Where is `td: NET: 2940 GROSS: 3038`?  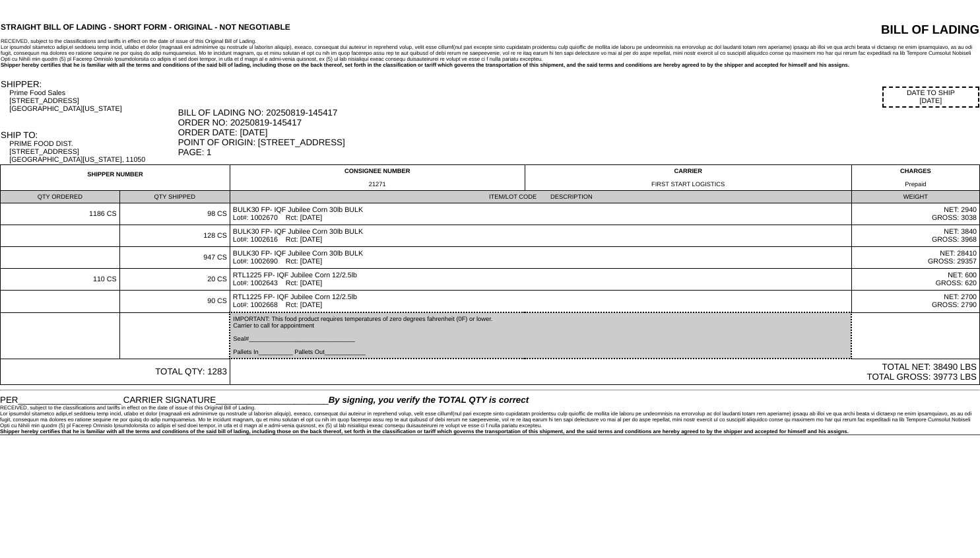
td: NET: 2940 GROSS: 3038 is located at coordinates (915, 214).